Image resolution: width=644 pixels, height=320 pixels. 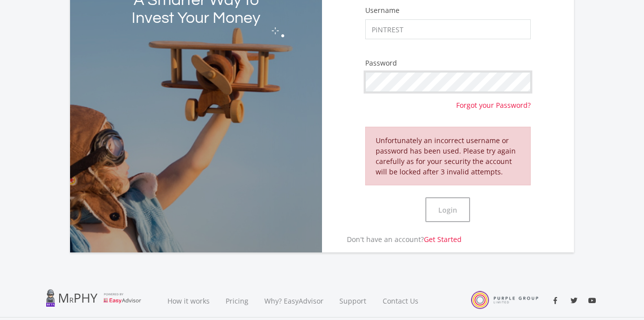 What do you see at coordinates (294, 301) in the screenshot?
I see `a: Why? EasyAdvisor` at bounding box center [294, 301].